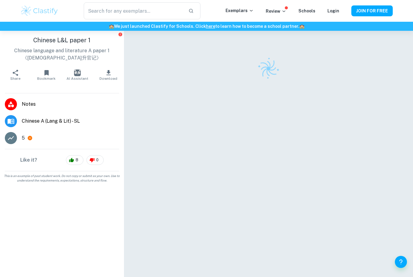 Image resolution: width=413 pixels, height=277 pixels. Describe the element at coordinates (70, 121) in the screenshot. I see `span: Chinese A (Lang & Lit) - SL` at that location.